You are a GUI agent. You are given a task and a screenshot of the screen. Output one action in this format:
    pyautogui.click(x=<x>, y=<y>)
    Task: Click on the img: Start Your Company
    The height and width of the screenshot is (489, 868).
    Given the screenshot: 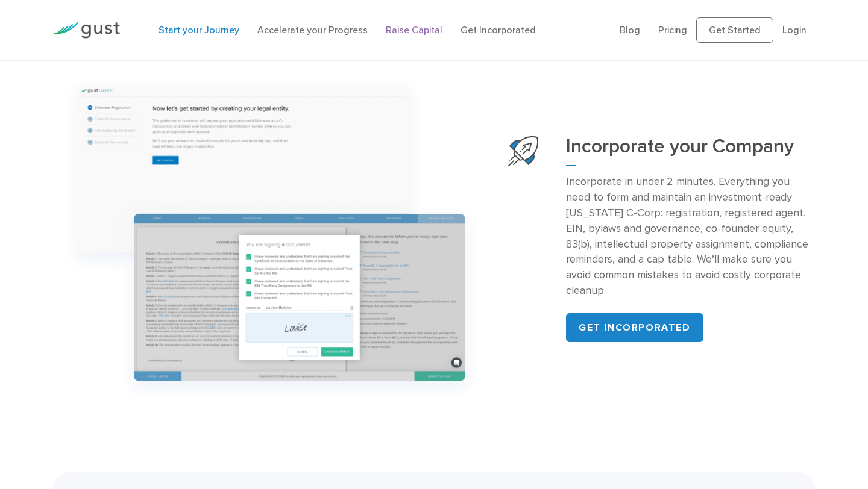 What is the action you would take?
    pyautogui.click(x=523, y=151)
    